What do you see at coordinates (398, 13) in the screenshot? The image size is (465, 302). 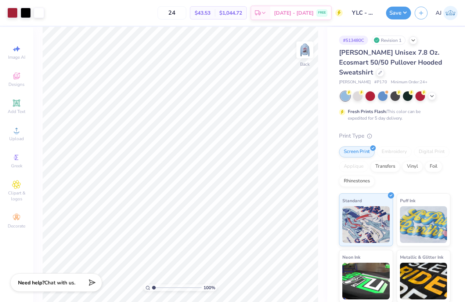 I see `button: Save` at bounding box center [398, 13].